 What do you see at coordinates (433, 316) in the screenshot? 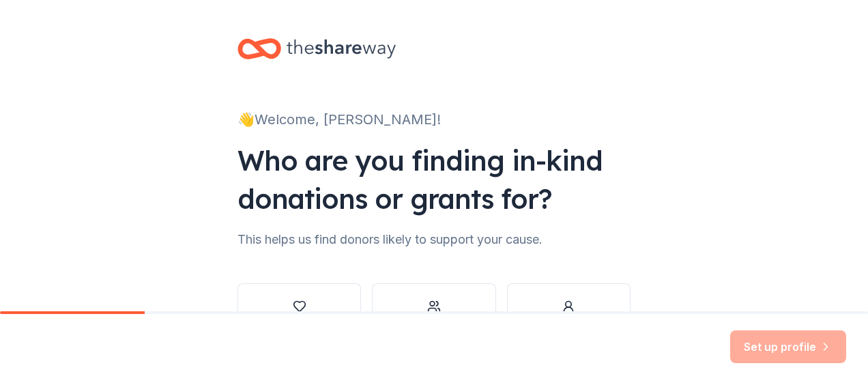
I see `button: Other group` at bounding box center [433, 316].